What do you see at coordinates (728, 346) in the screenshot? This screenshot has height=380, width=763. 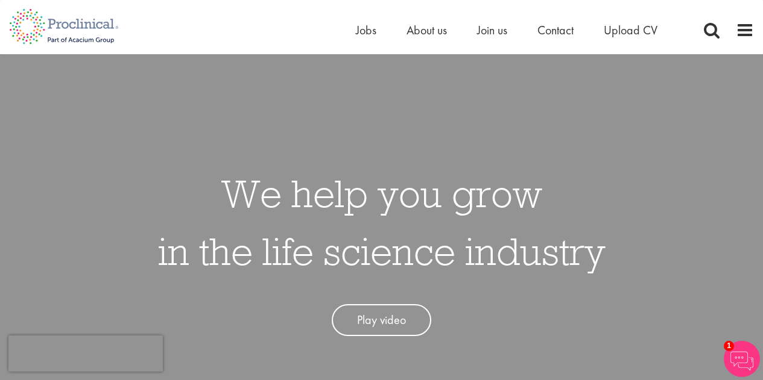 I see `span: 1` at bounding box center [728, 346].